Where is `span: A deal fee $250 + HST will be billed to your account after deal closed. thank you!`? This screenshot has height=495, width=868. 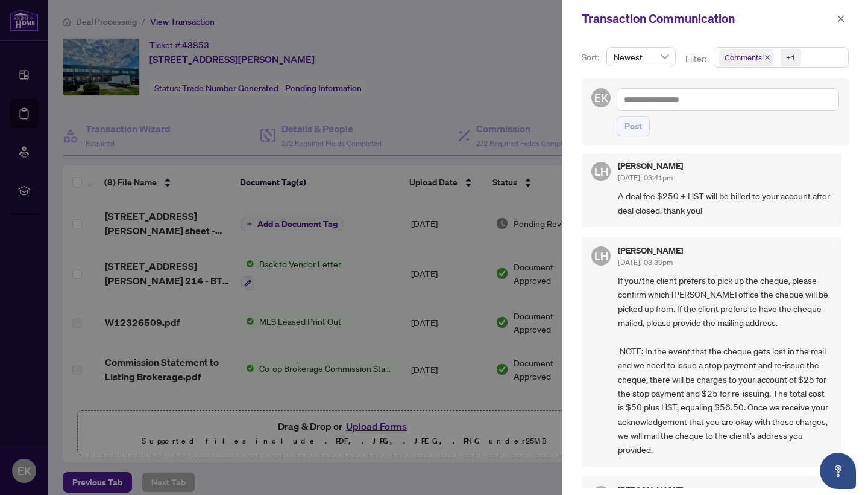
span: A deal fee $250 + HST will be billed to your account after deal closed. thank you! is located at coordinates (725, 202).